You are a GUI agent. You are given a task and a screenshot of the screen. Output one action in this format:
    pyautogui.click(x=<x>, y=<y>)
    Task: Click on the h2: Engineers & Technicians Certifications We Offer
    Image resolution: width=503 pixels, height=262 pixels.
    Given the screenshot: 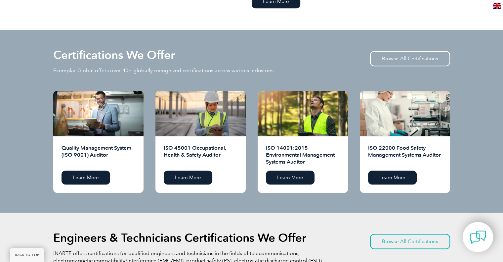 What is the action you would take?
    pyautogui.click(x=180, y=238)
    